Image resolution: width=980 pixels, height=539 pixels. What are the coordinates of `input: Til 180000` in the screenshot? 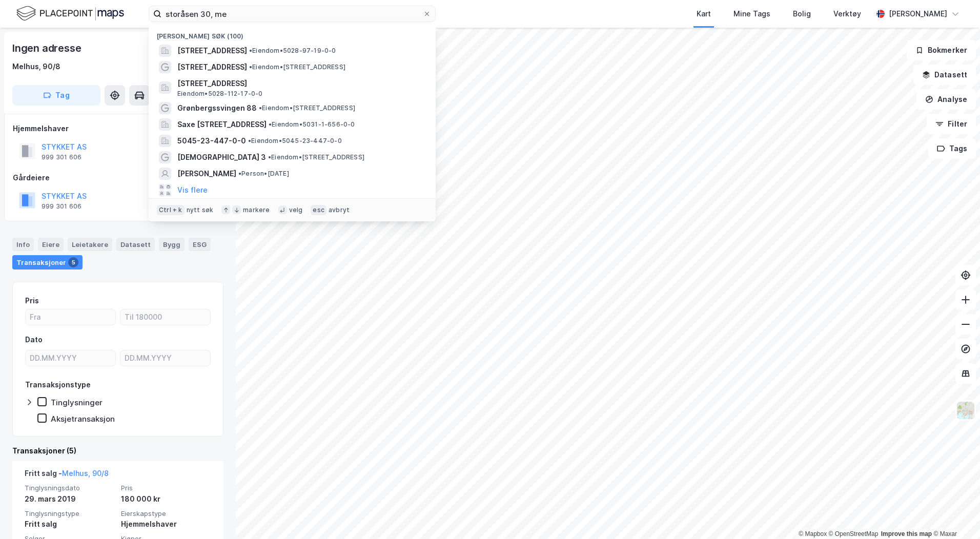 It's located at (165, 318).